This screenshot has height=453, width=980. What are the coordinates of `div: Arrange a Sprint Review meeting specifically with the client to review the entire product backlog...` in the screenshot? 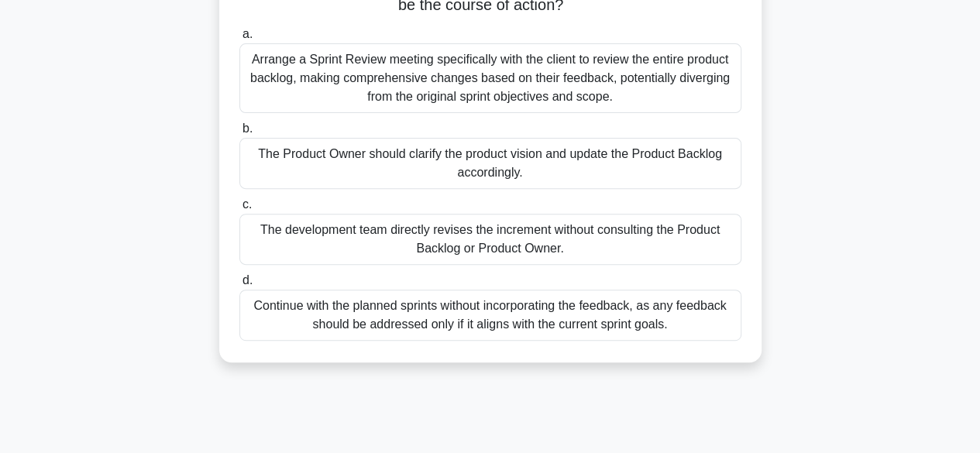 It's located at (490, 78).